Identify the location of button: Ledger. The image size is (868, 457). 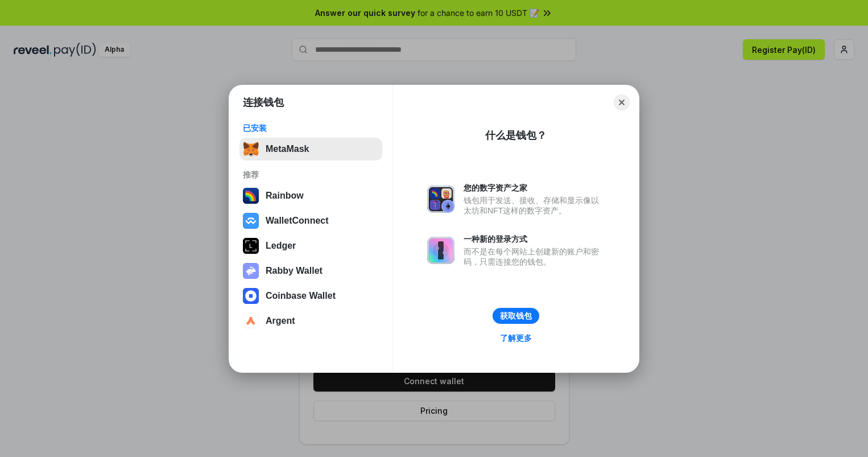
(310, 246).